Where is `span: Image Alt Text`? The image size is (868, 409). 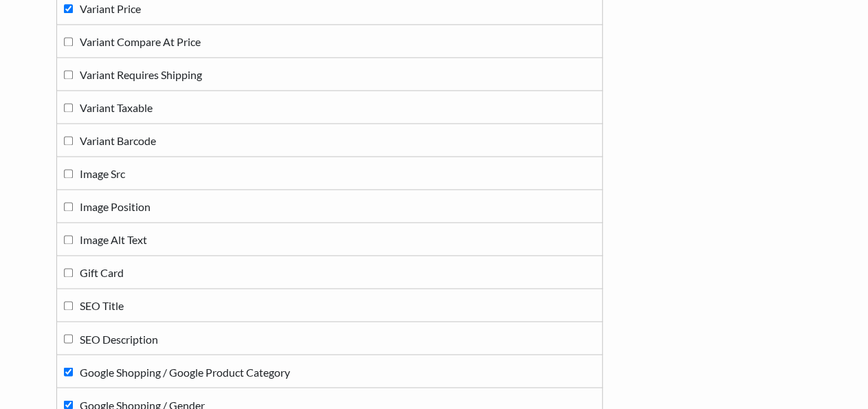 span: Image Alt Text is located at coordinates (113, 240).